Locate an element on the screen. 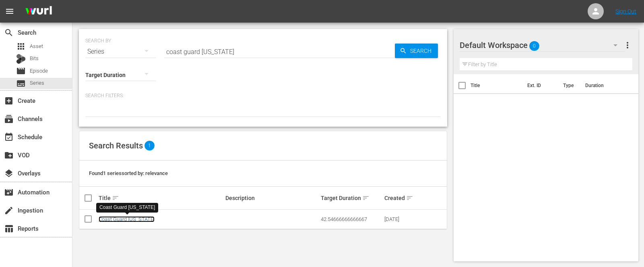  div: Title is located at coordinates (161, 198).